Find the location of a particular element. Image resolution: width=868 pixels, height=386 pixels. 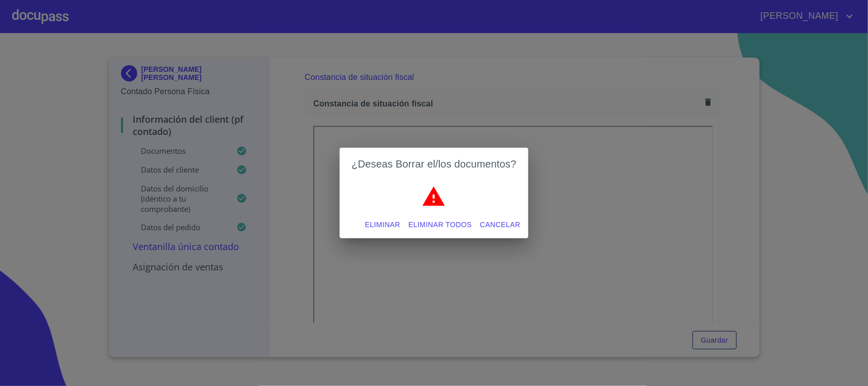

button: Eliminar todos is located at coordinates (440, 224).